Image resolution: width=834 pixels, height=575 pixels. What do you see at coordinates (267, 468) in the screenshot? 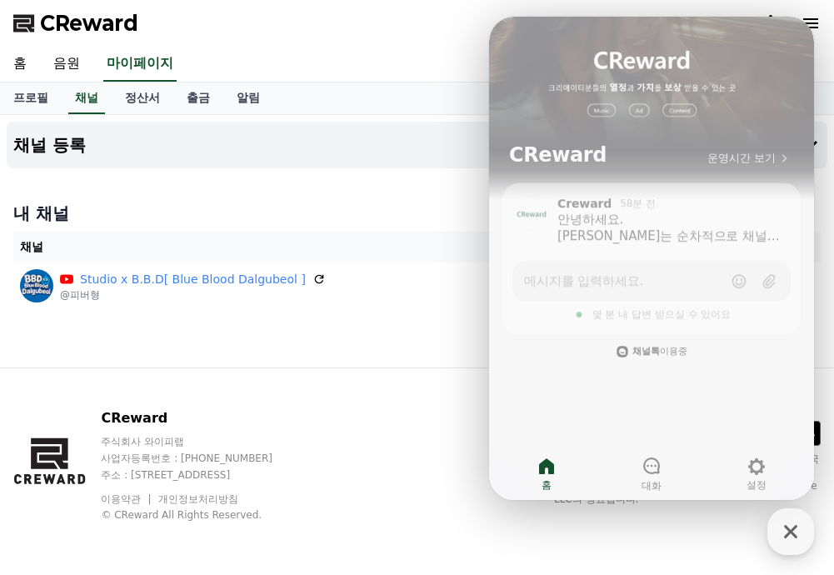
I see `span: 설정` at bounding box center [267, 468].